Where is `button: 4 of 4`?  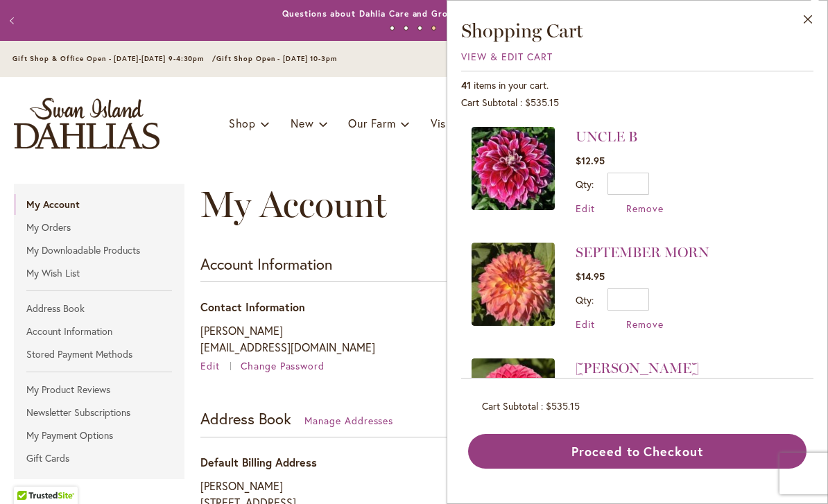
button: 4 of 4 is located at coordinates (434, 28).